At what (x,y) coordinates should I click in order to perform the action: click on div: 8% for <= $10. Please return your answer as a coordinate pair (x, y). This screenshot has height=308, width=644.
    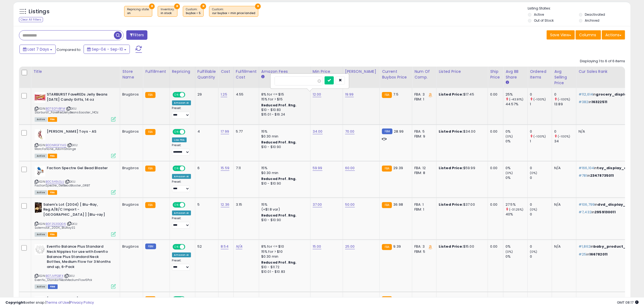
    Looking at the image, I should click on (284, 246).